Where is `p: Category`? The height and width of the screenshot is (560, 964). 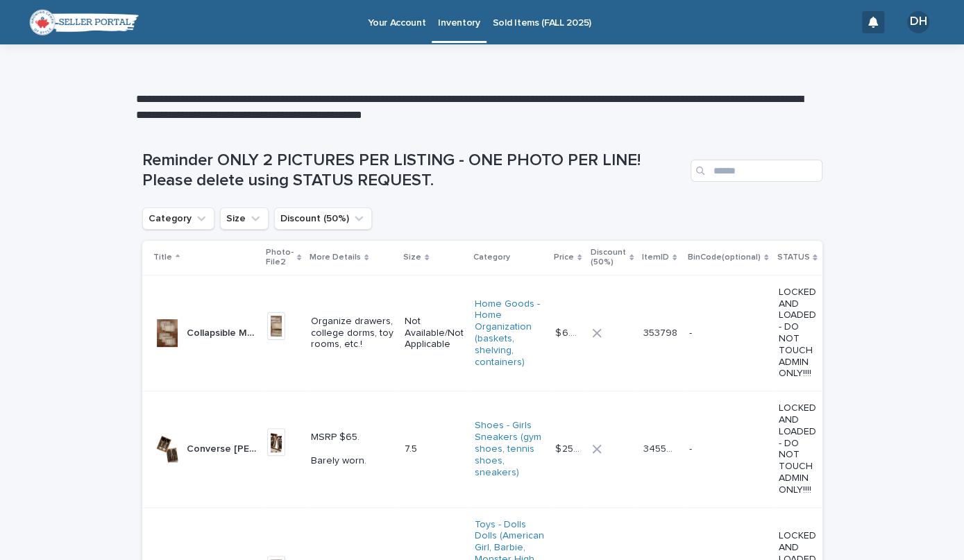
p: Category is located at coordinates (491, 257).